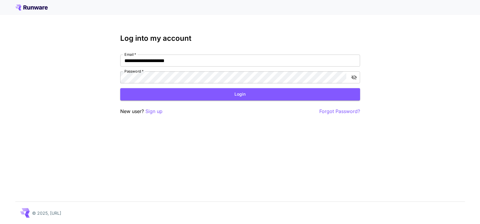 The height and width of the screenshot is (224, 480). Describe the element at coordinates (141, 111) in the screenshot. I see `p: New user?` at that location.